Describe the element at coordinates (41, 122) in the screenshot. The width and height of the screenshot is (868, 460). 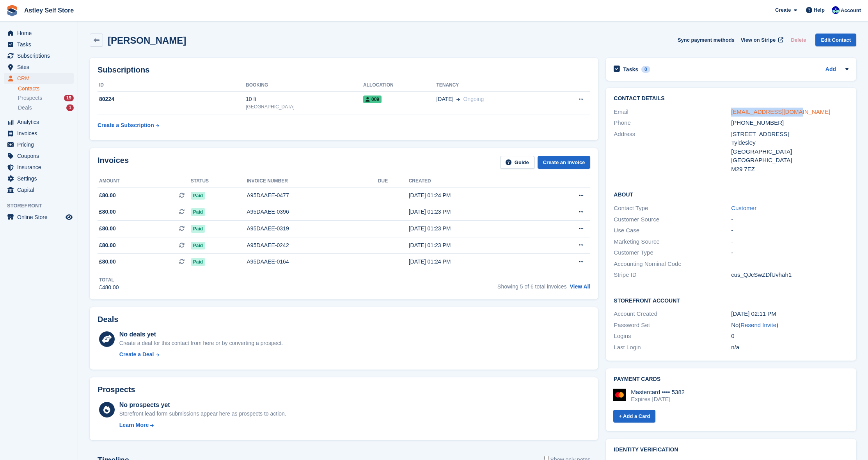
I see `span: Analytics` at that location.